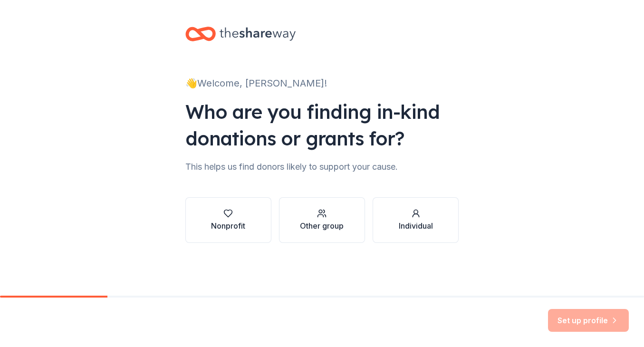 Image resolution: width=644 pixels, height=347 pixels. Describe the element at coordinates (322, 167) in the screenshot. I see `div: This helps us find donors likely to support your cause.` at that location.